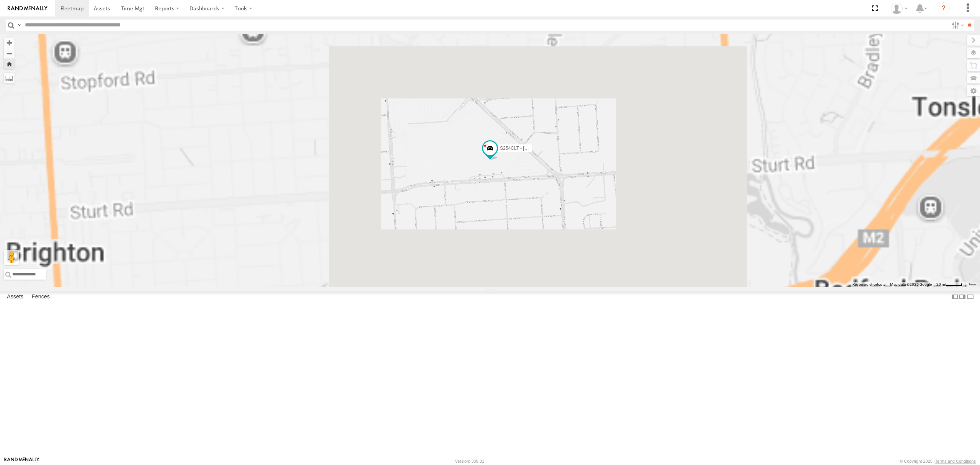  I want to click on a: Terms (opens in new tab), so click(972, 284).